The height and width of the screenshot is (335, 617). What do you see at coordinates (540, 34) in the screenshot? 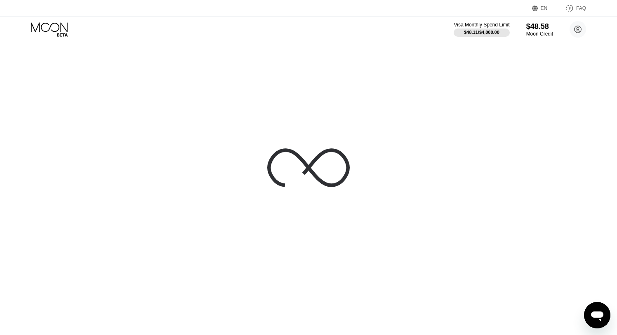
I see `div: Moon Credit` at bounding box center [540, 34].